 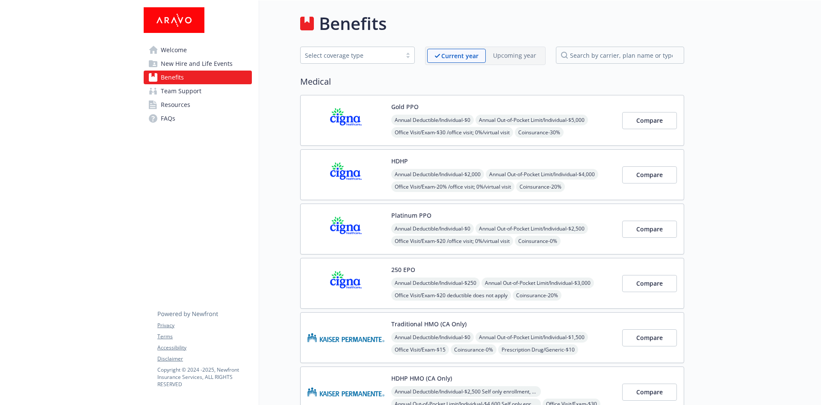 I want to click on span: Coinsurance - 30%, so click(x=539, y=132).